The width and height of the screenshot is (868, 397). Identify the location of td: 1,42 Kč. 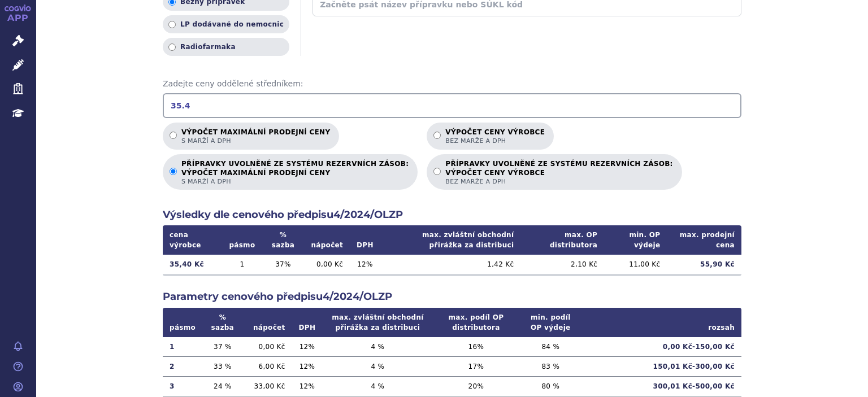
(450, 264).